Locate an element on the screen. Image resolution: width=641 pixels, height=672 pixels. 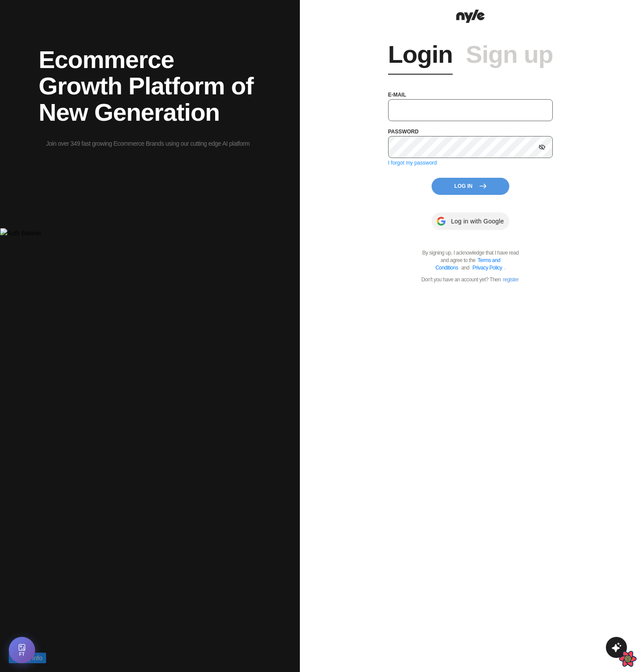
a: Sign up is located at coordinates (509, 55).